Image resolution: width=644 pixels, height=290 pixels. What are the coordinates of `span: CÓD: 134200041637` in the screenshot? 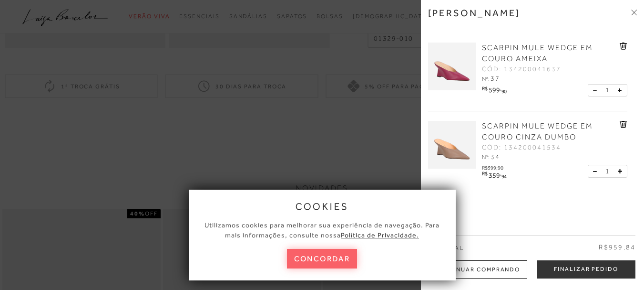 It's located at (521, 69).